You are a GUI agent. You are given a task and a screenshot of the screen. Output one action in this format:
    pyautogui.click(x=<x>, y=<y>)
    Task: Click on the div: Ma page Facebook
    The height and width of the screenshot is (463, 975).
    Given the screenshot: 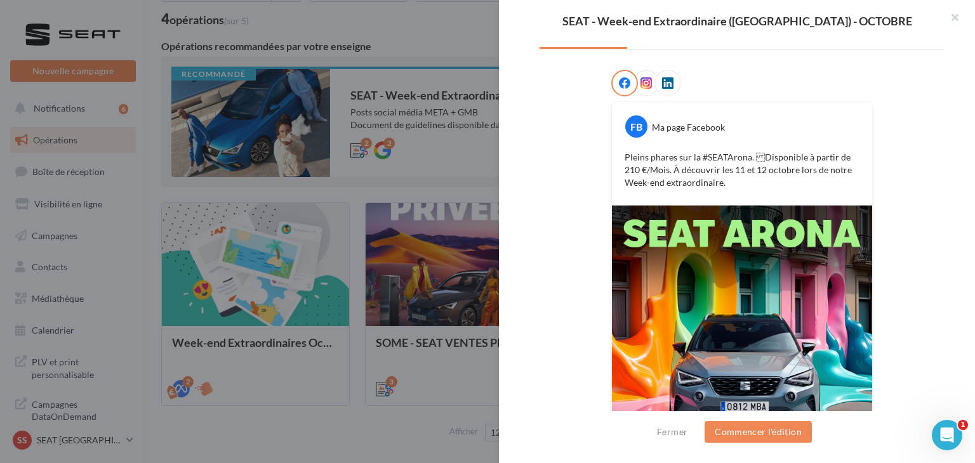 What is the action you would take?
    pyautogui.click(x=688, y=128)
    